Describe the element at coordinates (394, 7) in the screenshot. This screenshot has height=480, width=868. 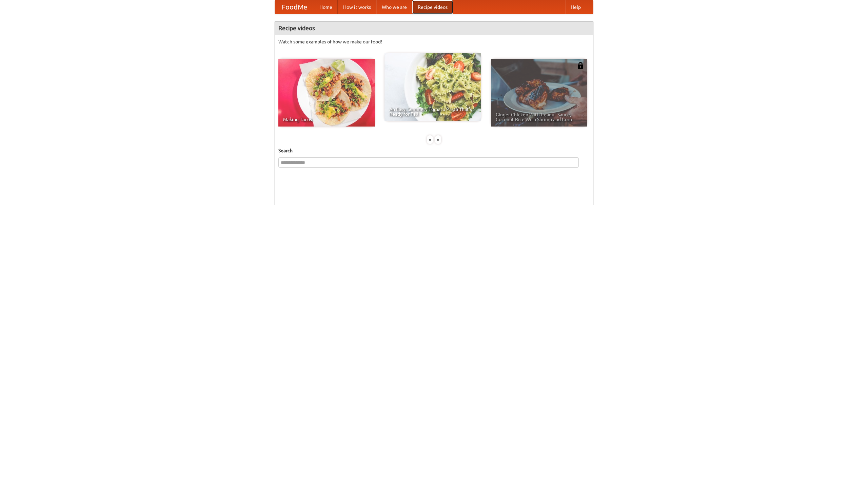
I see `a: Who we are` at that location.